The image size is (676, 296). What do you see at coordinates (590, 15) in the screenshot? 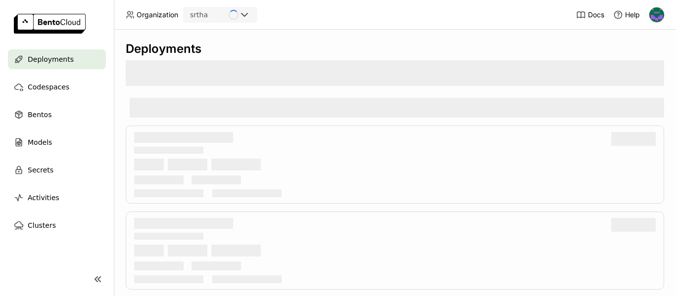
I see `a: Docs` at bounding box center [590, 15].